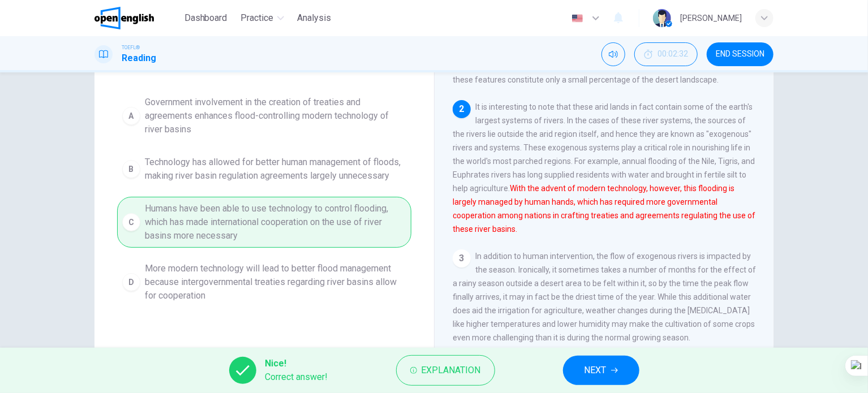 The image size is (868, 393). What do you see at coordinates (139, 58) in the screenshot?
I see `h1: Reading` at bounding box center [139, 58].